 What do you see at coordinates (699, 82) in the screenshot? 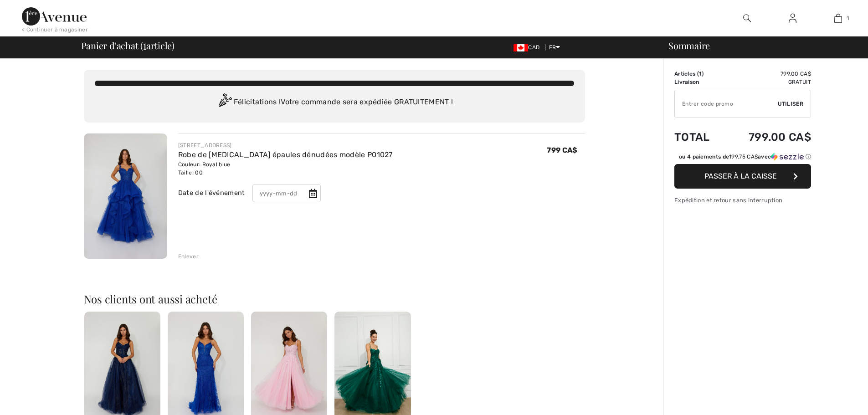
I see `td: Livraison` at bounding box center [699, 82].